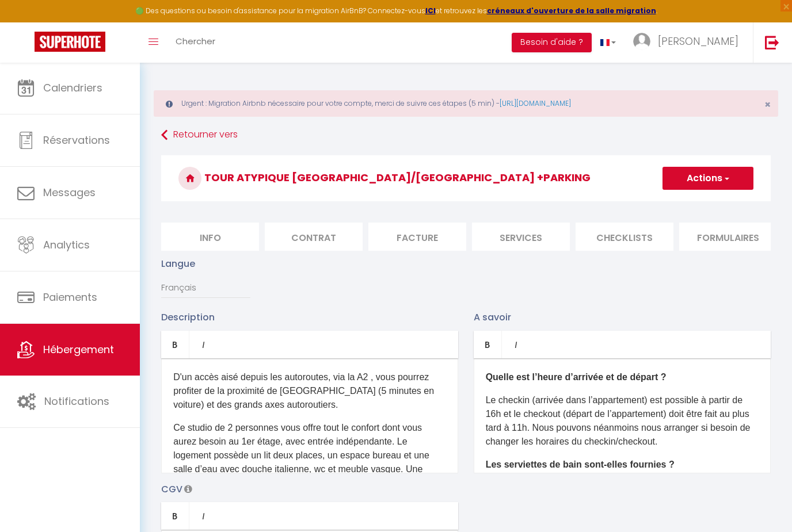 The image size is (792, 532). Describe the element at coordinates (466, 135) in the screenshot. I see `a: Retourner vers` at that location.